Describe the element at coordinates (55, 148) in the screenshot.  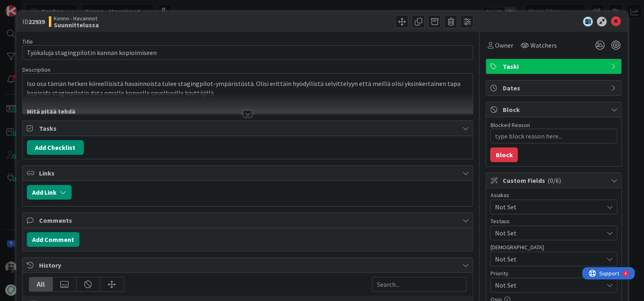
I see `button: Add Checklist` at that location.